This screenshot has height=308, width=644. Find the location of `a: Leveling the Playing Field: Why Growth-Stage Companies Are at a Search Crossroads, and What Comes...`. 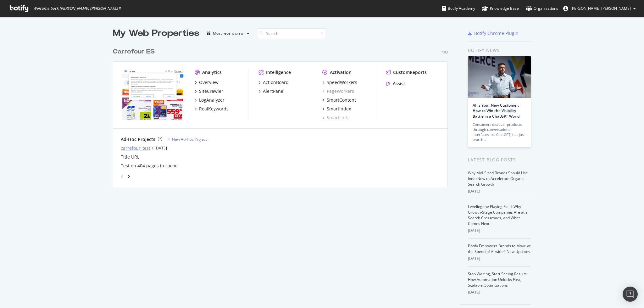

a: Leveling the Playing Field: Why Growth-Stage Companies Are at a Search Crossroads, and What Comes... is located at coordinates (498, 215).